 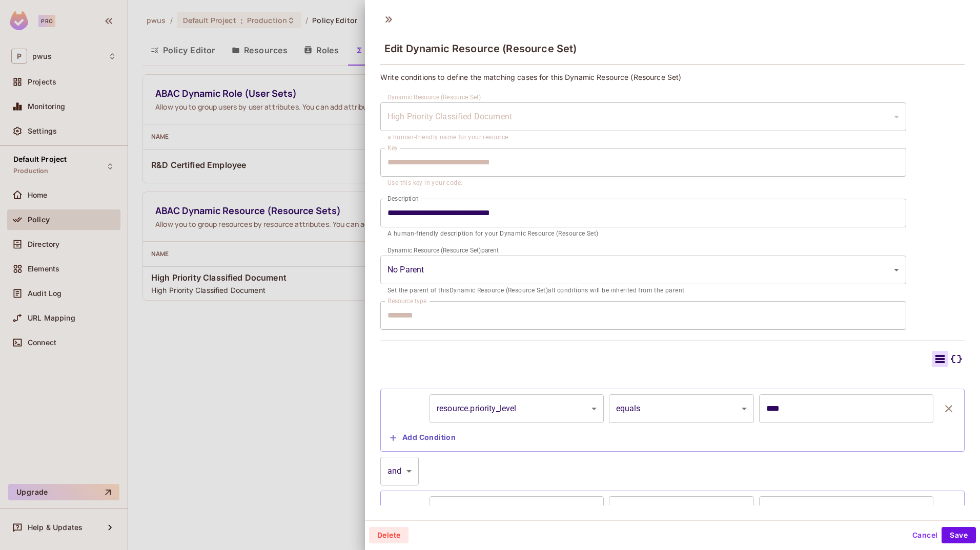 I want to click on p: Set the parent of this Dynamic Resource (Resource Set) all conditions will be inherited from the ..., so click(x=643, y=291).